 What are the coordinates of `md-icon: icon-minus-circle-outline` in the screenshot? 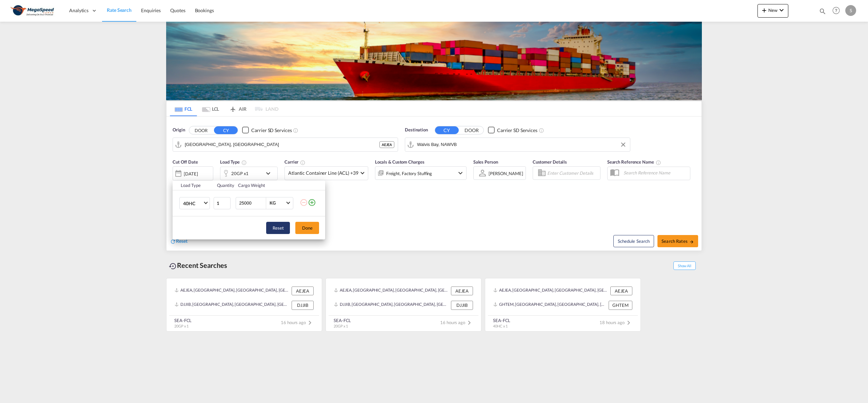 It's located at (304, 203).